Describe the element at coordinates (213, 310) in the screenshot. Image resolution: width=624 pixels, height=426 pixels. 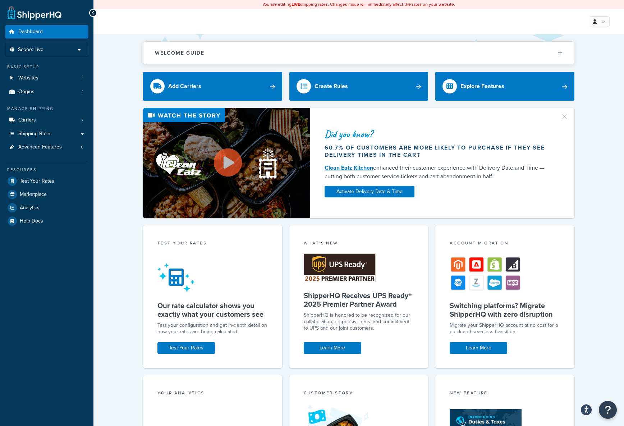
I see `h5: Our rate calculator shows you exactly what your customers see` at that location.